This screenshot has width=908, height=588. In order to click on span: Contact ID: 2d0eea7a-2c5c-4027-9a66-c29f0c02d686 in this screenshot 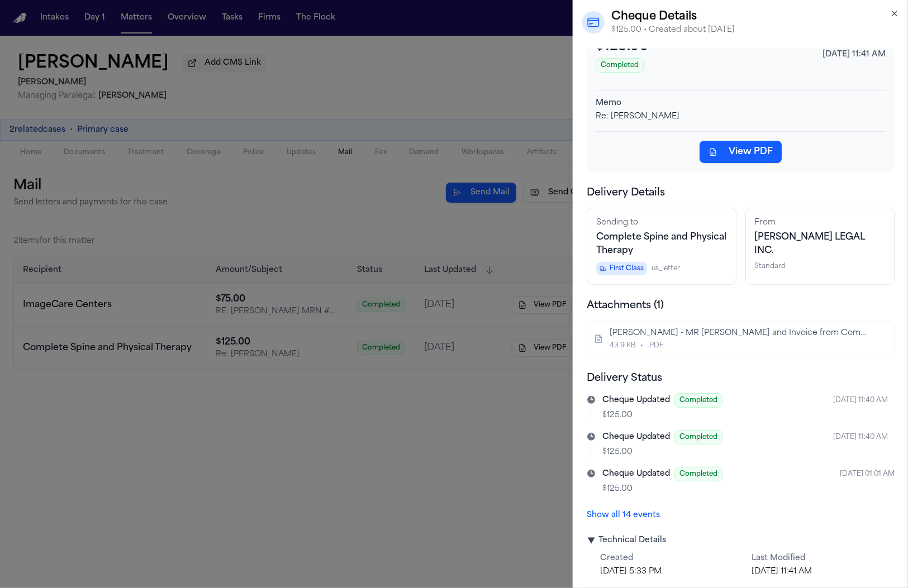, I will do `click(661, 244)`.